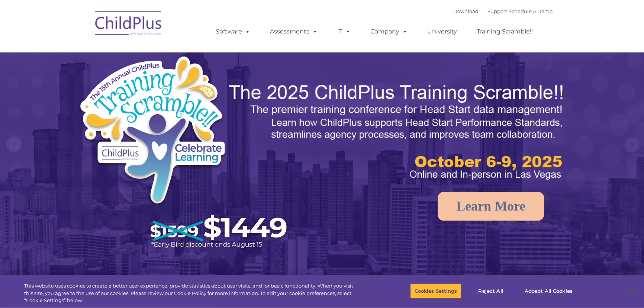 Image resolution: width=644 pixels, height=308 pixels. Describe the element at coordinates (466, 11) in the screenshot. I see `a: Download` at that location.